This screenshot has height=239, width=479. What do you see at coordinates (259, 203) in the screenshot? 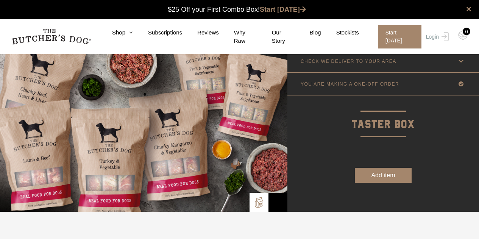
I see `img: TBD_Build-A-Box.png` at bounding box center [259, 203].